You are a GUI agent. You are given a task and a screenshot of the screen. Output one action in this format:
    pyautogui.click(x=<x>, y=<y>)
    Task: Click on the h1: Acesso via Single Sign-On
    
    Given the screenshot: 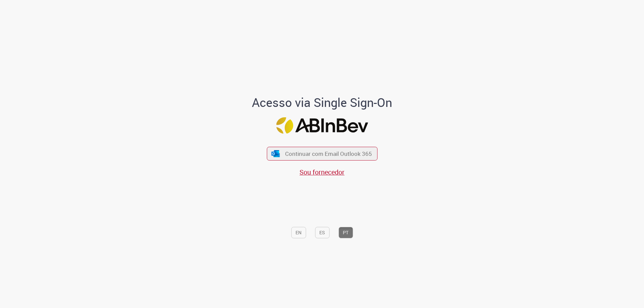 What is the action you would take?
    pyautogui.click(x=322, y=103)
    